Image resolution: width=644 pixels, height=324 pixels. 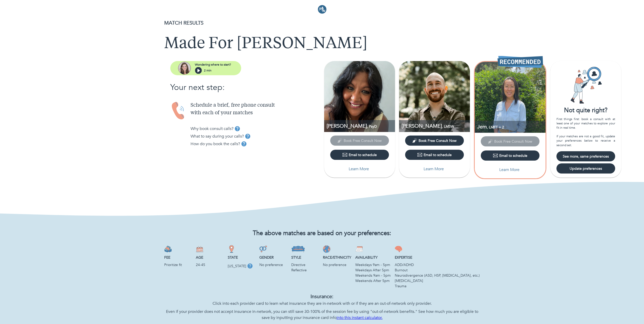 I want to click on img: Availability, so click(x=359, y=249).